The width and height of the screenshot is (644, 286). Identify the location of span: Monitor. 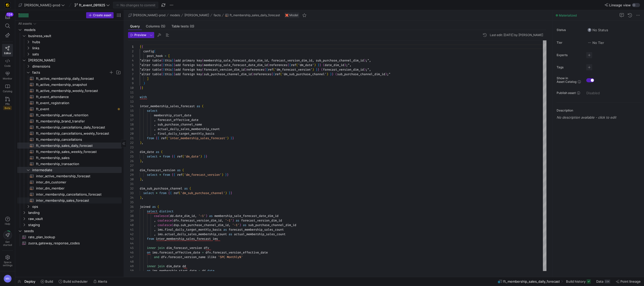
(7, 79).